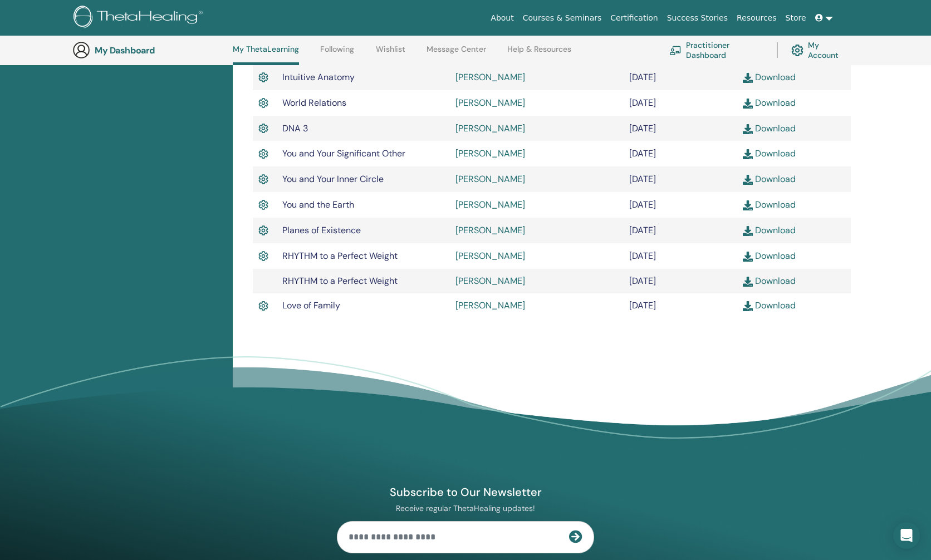 This screenshot has width=931, height=560. What do you see at coordinates (150, 50) in the screenshot?
I see `h3: My Dashboard` at bounding box center [150, 50].